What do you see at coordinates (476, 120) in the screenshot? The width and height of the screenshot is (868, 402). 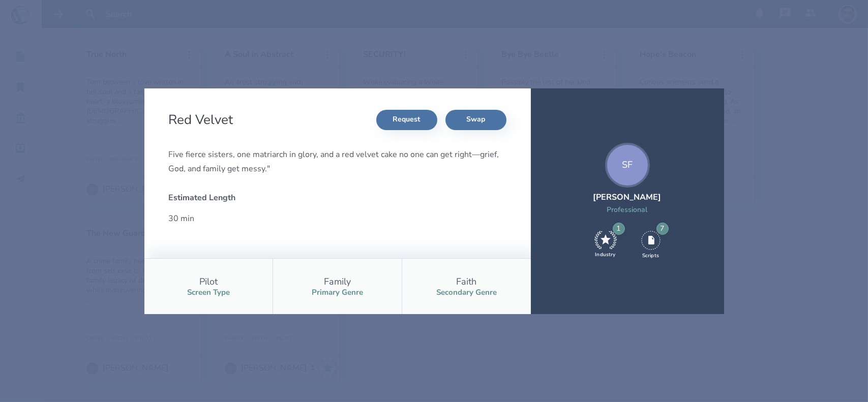 I see `button: Swap` at bounding box center [476, 120].